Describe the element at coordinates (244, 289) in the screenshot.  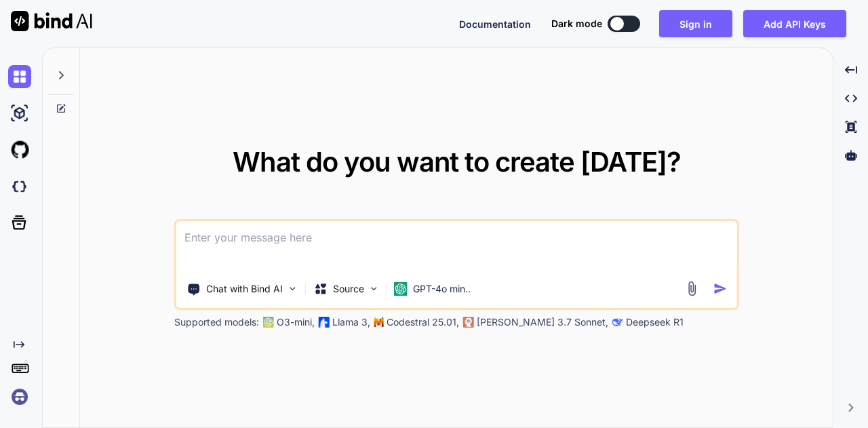
I see `p: Chat with Bind AI` at that location.